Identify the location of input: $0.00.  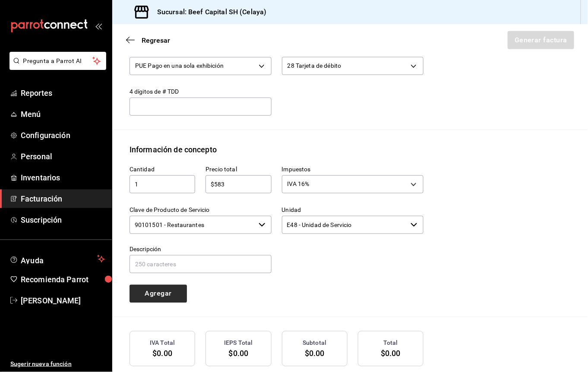
(238, 184).